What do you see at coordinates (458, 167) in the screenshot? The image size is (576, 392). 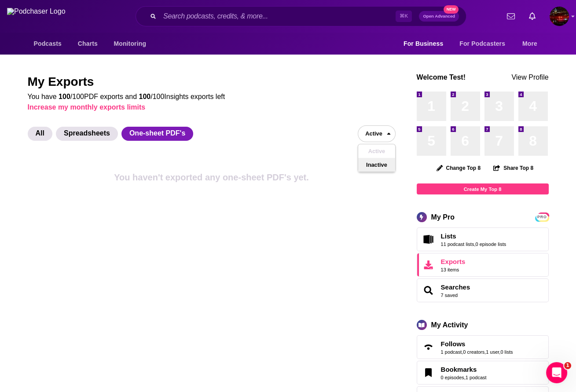 I see `button: Change Top 8` at bounding box center [458, 167].